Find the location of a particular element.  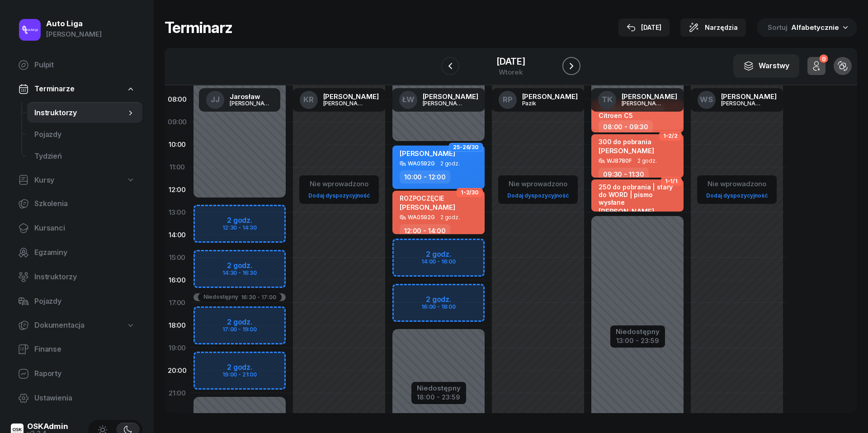

div: 22:00 is located at coordinates (177, 416).